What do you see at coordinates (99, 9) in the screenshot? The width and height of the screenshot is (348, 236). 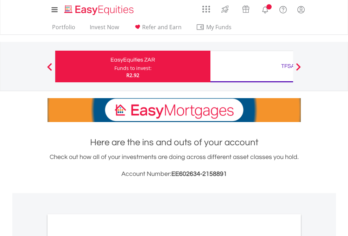 I see `a: Home page` at bounding box center [99, 9].